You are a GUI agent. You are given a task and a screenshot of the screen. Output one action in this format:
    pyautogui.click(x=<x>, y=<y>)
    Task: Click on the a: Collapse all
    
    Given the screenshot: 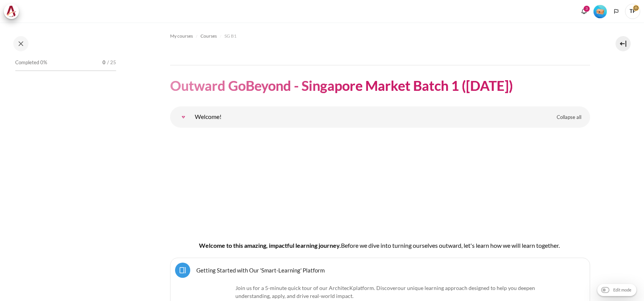 What is the action you would take?
    pyautogui.click(x=568, y=117)
    